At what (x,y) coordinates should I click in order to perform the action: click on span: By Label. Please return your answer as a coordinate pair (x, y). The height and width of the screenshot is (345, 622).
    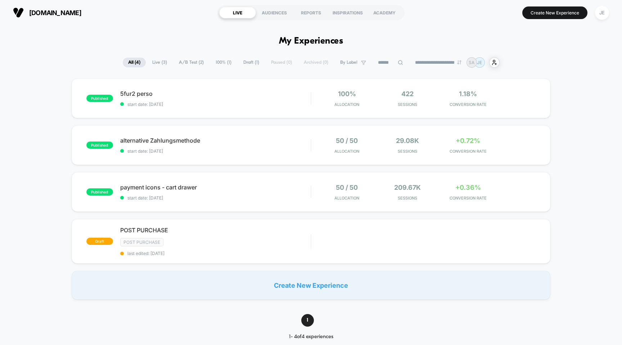
    Looking at the image, I should click on (349, 62).